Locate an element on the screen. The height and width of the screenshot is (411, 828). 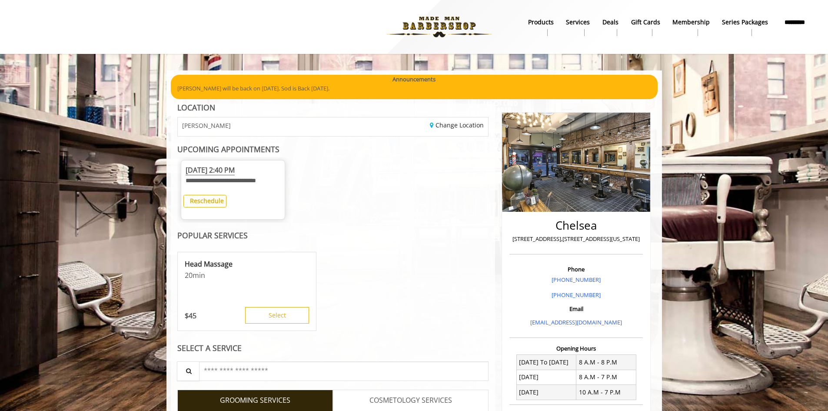
button: Select is located at coordinates (277, 315).